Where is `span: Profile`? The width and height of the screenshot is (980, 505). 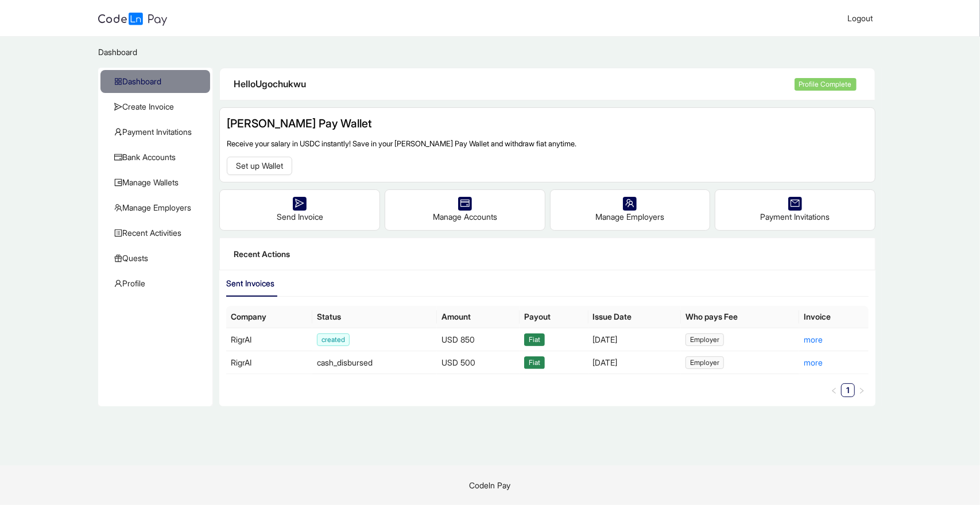 span: Profile is located at coordinates (157, 284).